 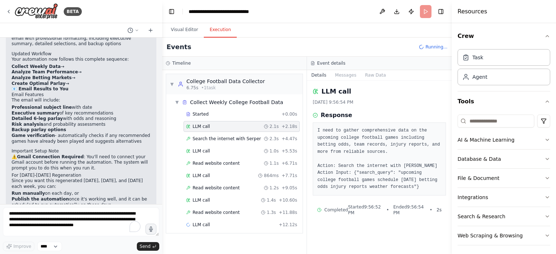 I want to click on strong: Backup parlay options, so click(x=39, y=130).